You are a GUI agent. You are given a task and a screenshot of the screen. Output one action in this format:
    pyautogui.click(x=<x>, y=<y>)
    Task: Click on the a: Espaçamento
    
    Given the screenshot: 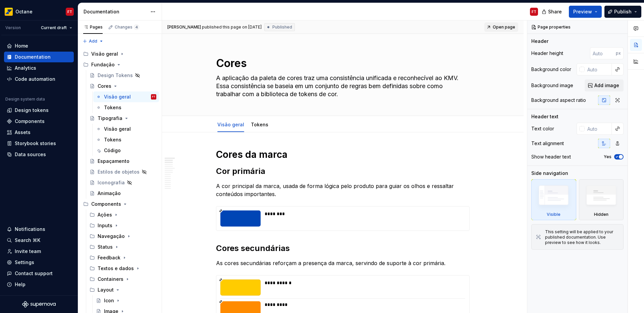 What is the action you would take?
    pyautogui.click(x=123, y=161)
    